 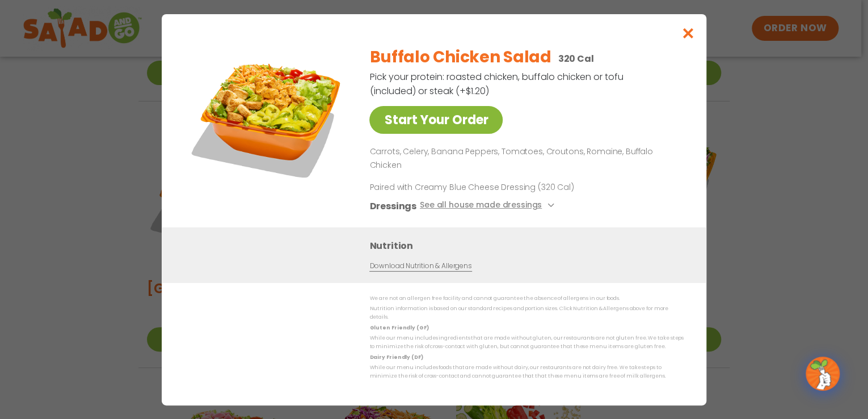 What do you see at coordinates (460, 58) in the screenshot?
I see `h2: Buffalo Chicken Salad` at bounding box center [460, 58].